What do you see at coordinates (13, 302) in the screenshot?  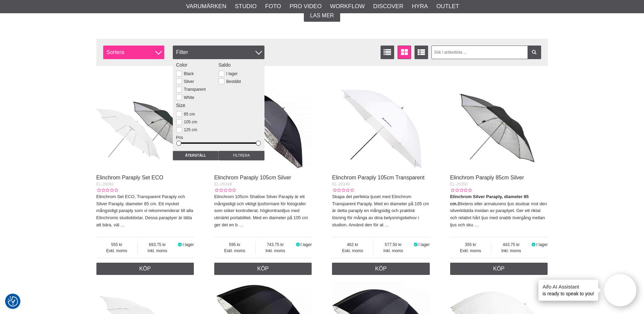 I see `button: Samtyckesinställningar` at bounding box center [13, 302].